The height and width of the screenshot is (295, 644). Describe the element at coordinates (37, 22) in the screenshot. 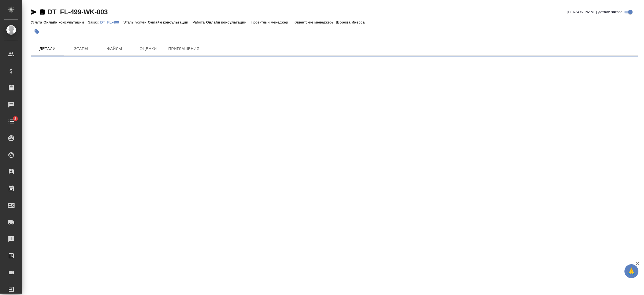

I see `p: Услуга` at that location.